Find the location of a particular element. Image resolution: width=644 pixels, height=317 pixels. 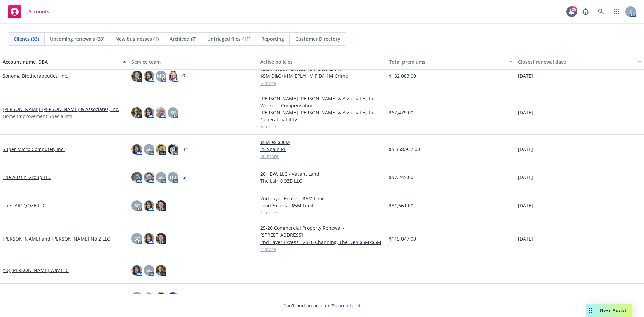

a: + 7 is located at coordinates (184, 76).